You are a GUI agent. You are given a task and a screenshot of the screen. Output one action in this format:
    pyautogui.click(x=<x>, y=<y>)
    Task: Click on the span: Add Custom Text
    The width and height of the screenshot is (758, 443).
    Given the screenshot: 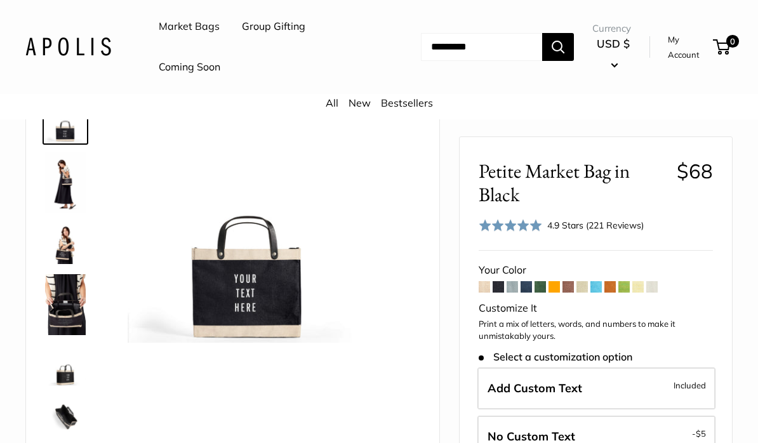 What is the action you would take?
    pyautogui.click(x=534, y=388)
    